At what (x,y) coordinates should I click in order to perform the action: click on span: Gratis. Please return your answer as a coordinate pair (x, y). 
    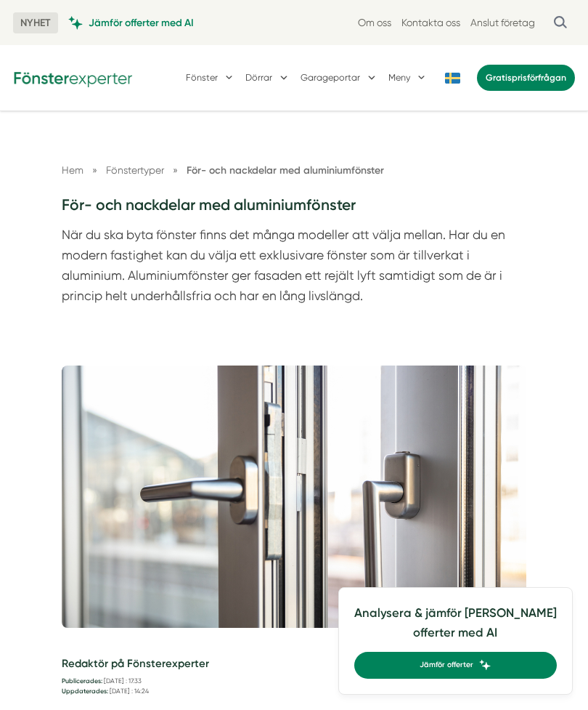
    Looking at the image, I should click on (499, 77).